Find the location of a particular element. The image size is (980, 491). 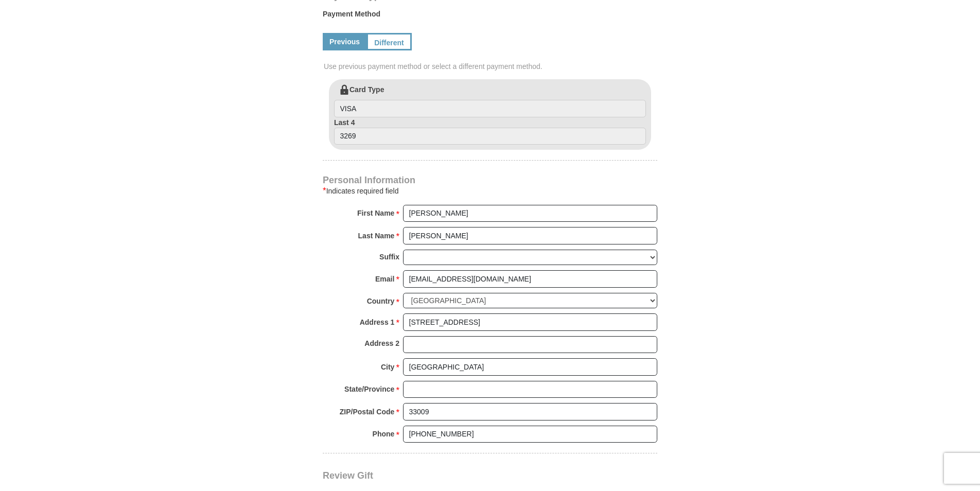

strong: State/Province is located at coordinates (369, 389).